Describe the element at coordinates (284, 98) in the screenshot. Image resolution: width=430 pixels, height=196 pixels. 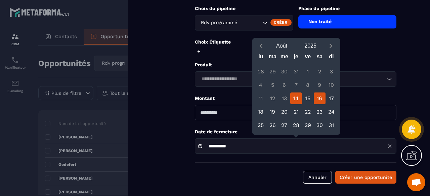
I see `div: 13` at that location.